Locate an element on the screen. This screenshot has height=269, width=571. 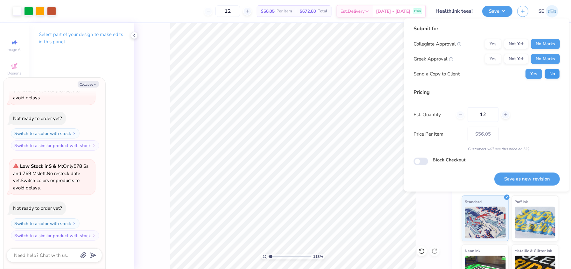
span: Total is located at coordinates (323, 11).